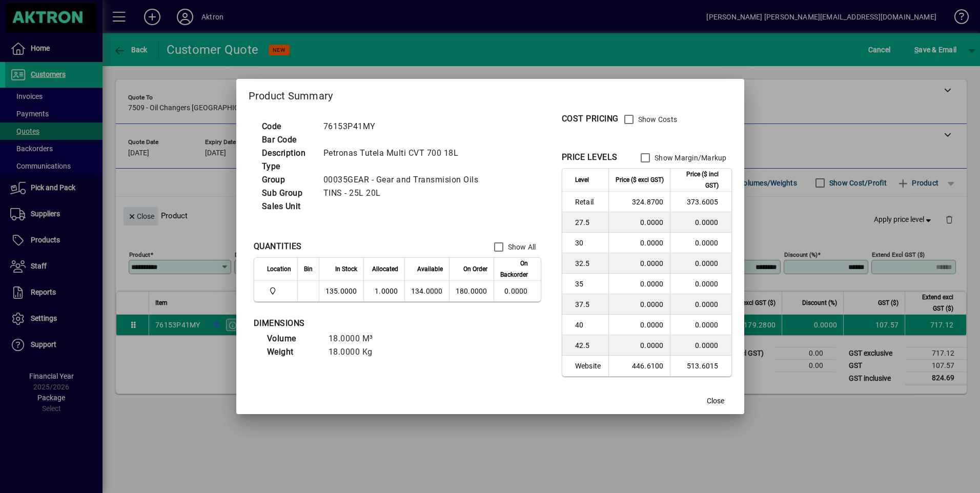 This screenshot has height=493, width=980. Describe the element at coordinates (716, 401) in the screenshot. I see `button: Close` at that location.